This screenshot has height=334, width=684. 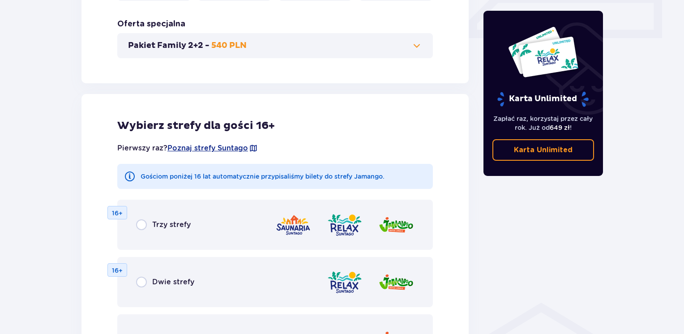 What do you see at coordinates (543, 52) in the screenshot?
I see `img: Dwie karty całoroczne do Suntago z napisem 'UNLIMITED RELAX', na białym tle z tropikalnymi liśćmi...` at bounding box center [543, 52].